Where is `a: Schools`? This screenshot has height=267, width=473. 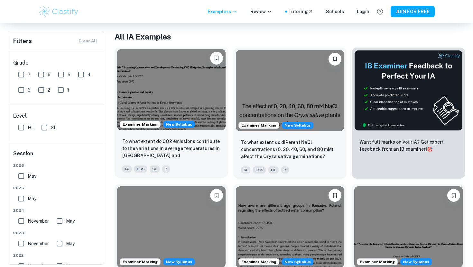
a: Schools is located at coordinates (335, 12).